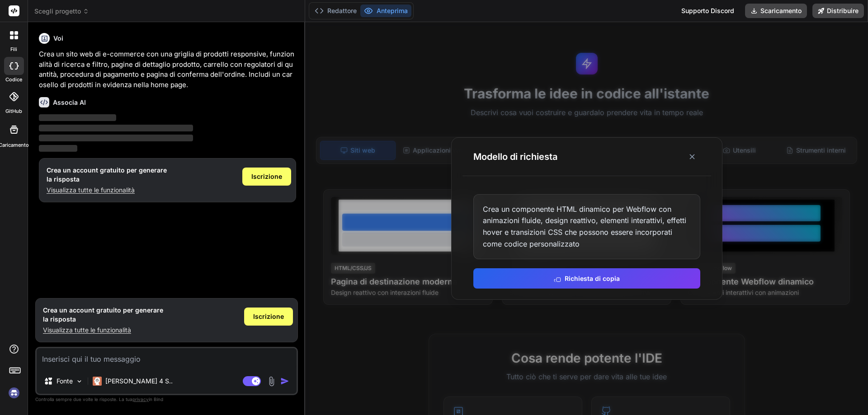 This screenshot has width=868, height=415. Describe the element at coordinates (285, 382) in the screenshot. I see `img: icona` at that location.